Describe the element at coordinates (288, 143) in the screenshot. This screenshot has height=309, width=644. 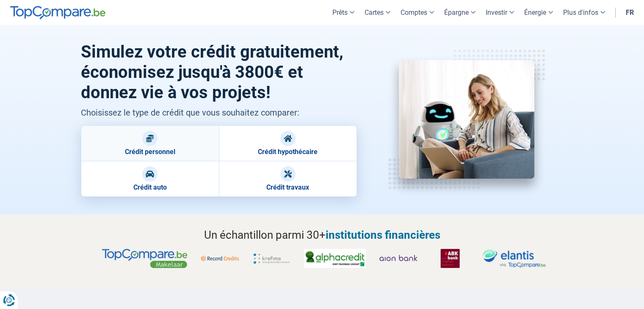
I see `a: Crédit hypothécaire Crédit hypothécaire` at that location.